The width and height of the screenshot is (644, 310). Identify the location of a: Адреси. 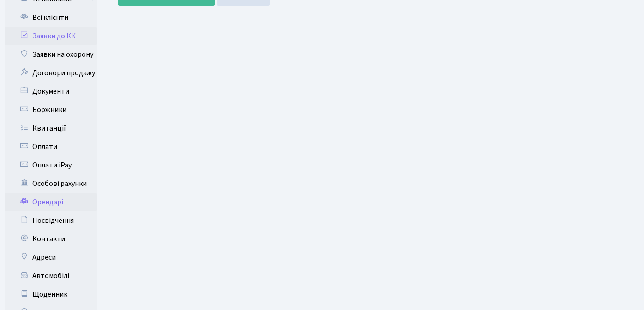
(51, 257).